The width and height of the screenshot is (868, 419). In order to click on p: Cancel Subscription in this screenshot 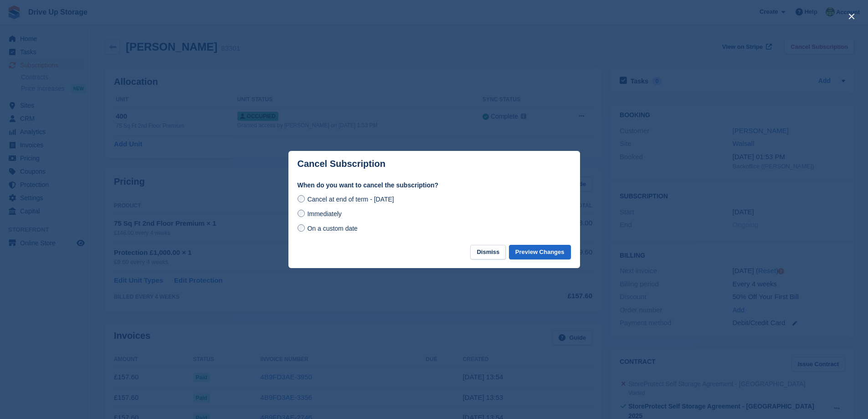, I will do `click(341, 163)`.